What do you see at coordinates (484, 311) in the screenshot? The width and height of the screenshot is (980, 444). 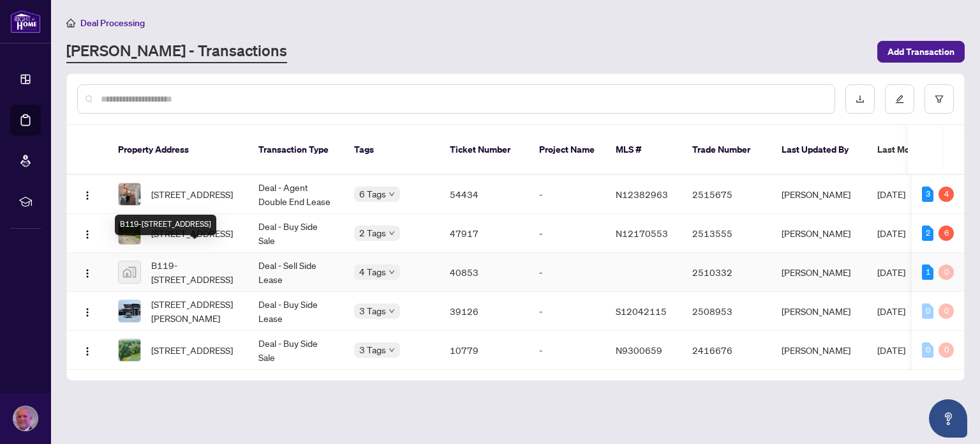 I see `td: 39126` at bounding box center [484, 311].